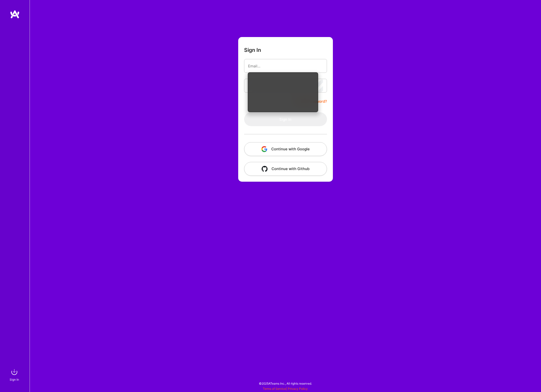 The image size is (541, 392). I want to click on a: Privacy Policy, so click(298, 388).